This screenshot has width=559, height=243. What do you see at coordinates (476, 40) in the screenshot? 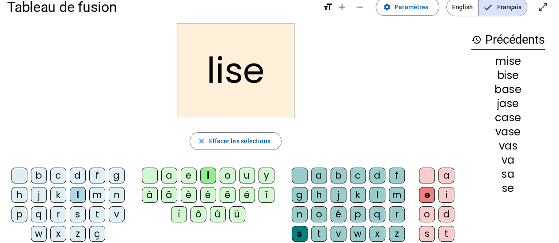
I see `mat-icon: history` at bounding box center [476, 40].